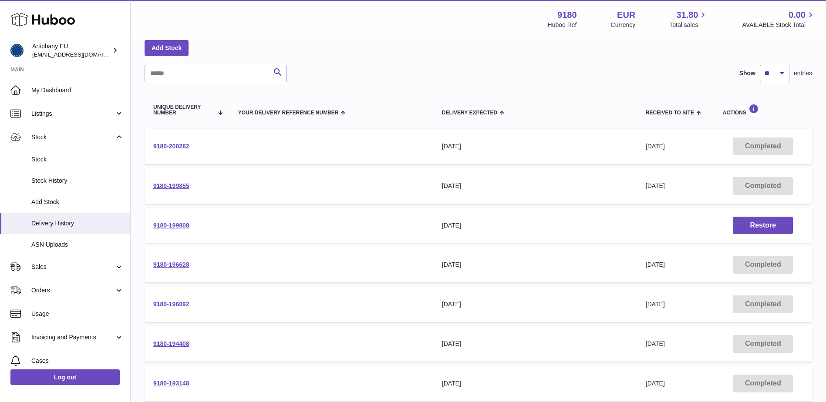  What do you see at coordinates (779, 25) in the screenshot?
I see `span: AVAILABLE Stock Total` at bounding box center [779, 25].